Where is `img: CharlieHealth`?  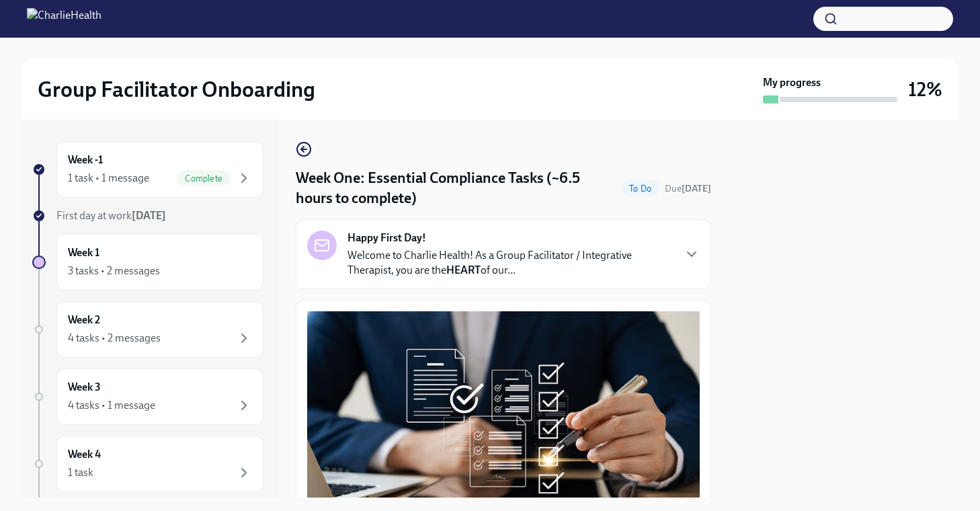
img: CharlieHealth is located at coordinates (64, 19).